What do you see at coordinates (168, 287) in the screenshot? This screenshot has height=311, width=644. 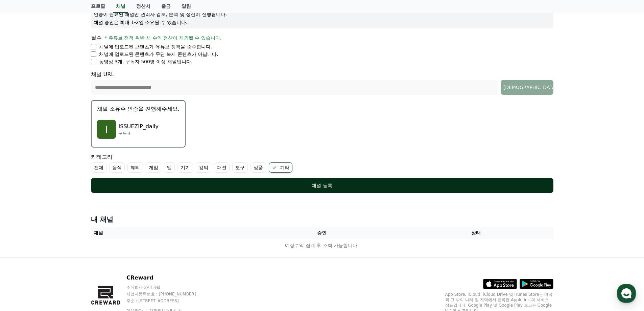 I see `p: 주식회사 와이피랩` at bounding box center [168, 287].